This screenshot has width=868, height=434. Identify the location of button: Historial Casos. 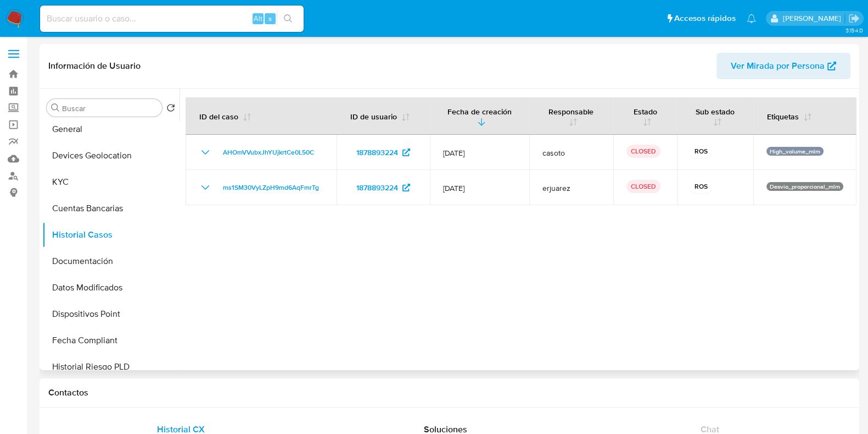
(111, 234).